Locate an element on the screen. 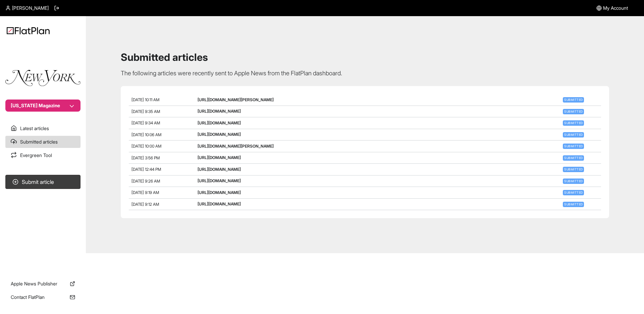  h1: Submitted articles is located at coordinates (365, 57).